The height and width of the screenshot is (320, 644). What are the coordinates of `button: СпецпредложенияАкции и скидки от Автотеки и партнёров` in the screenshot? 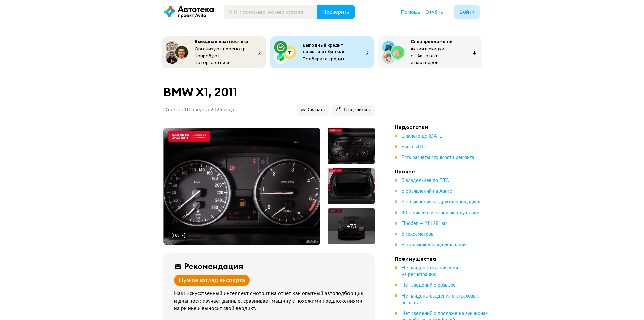 It's located at (430, 52).